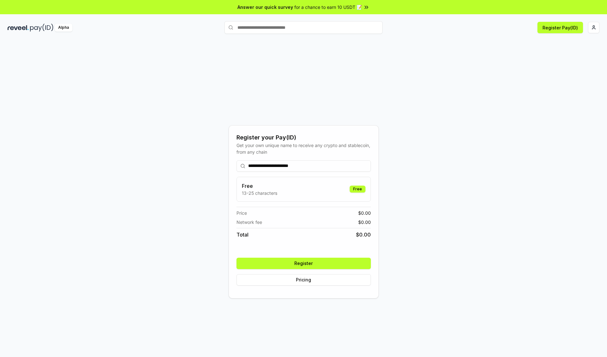  I want to click on span: for a chance to earn 10 USDT 📝, so click(328, 7).